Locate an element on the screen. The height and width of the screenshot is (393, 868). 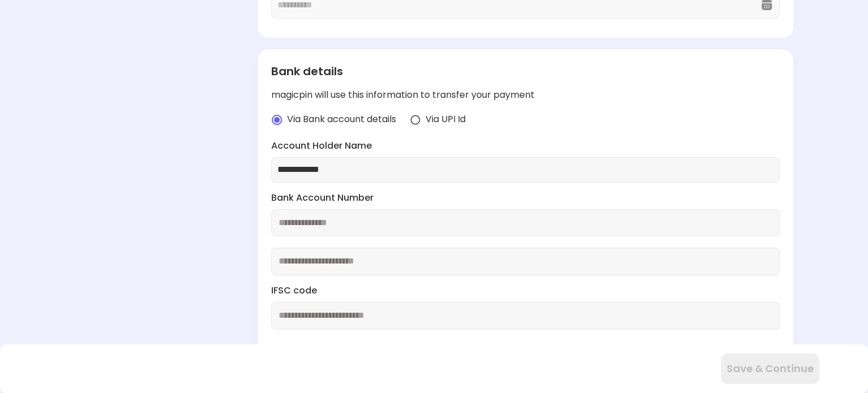
button: Save & Continue is located at coordinates (770, 369).